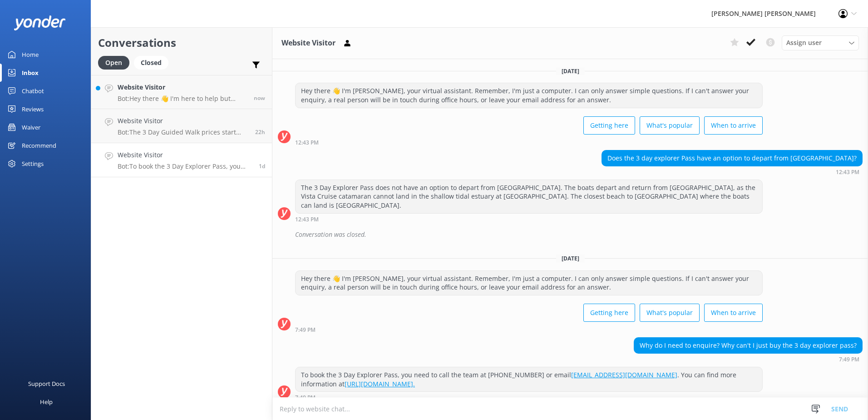  I want to click on span: Assign user, so click(804, 43).